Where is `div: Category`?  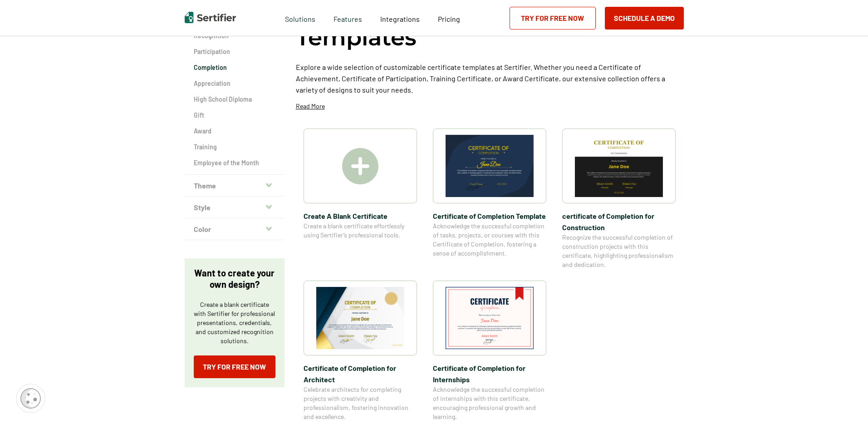
div: Category is located at coordinates (235, 95).